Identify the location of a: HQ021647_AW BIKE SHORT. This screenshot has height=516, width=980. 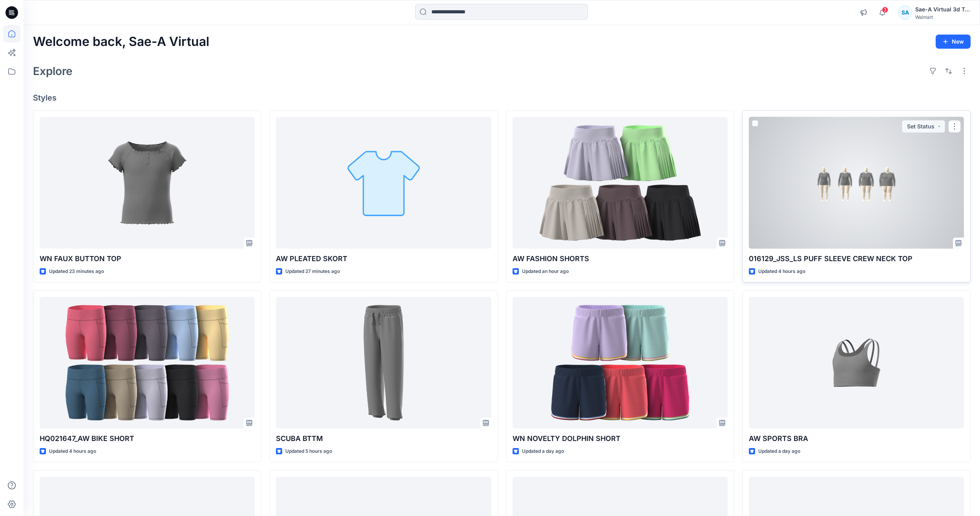
(147, 362).